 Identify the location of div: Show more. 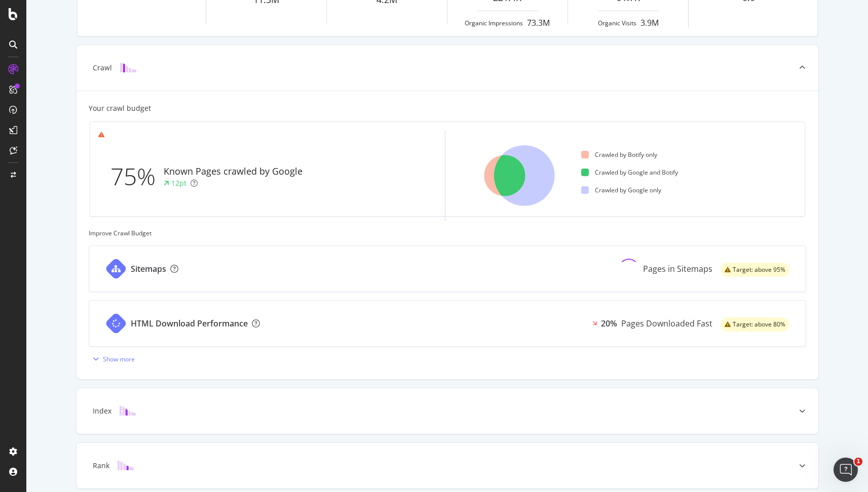
(119, 359).